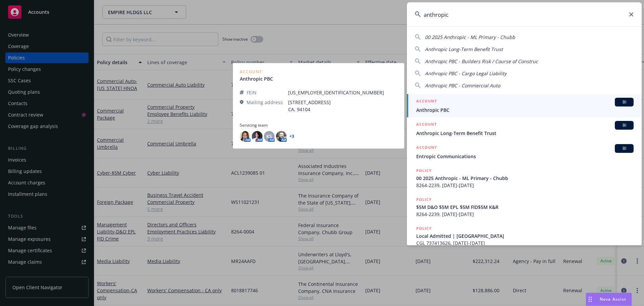  I want to click on a: ACCOUNTBIAnthropic PBC, so click(524, 106).